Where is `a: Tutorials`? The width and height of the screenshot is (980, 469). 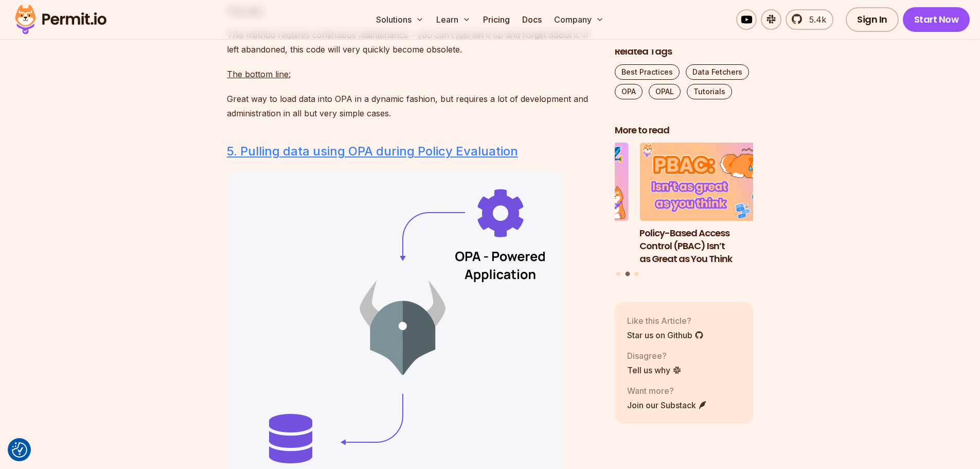
a: Tutorials is located at coordinates (710, 92).